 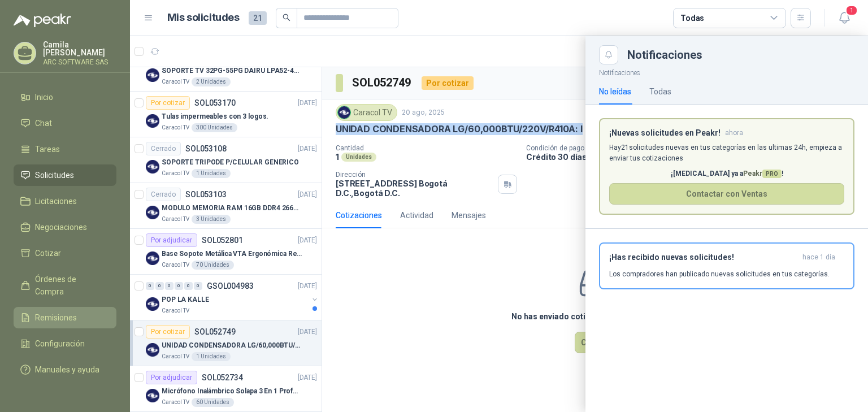 What do you see at coordinates (609, 55) in the screenshot?
I see `button: Close` at bounding box center [609, 55].